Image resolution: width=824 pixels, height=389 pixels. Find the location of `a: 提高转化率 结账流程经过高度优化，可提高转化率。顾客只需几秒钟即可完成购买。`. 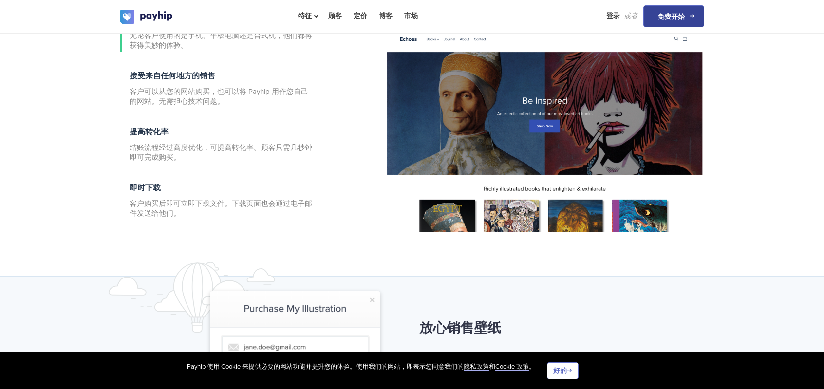

a: 提高转化率 结账流程经过高度优化，可提高转化率。顾客只需几秒钟即可完成购买。 is located at coordinates (217, 145).